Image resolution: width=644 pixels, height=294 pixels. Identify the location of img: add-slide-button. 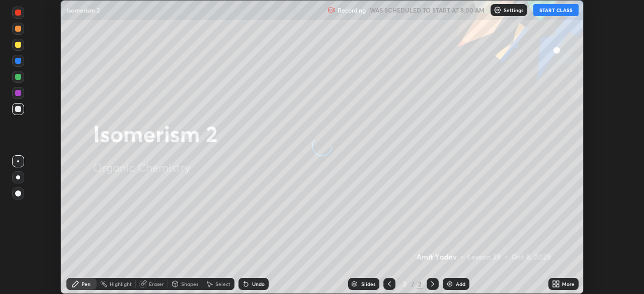
(450, 284).